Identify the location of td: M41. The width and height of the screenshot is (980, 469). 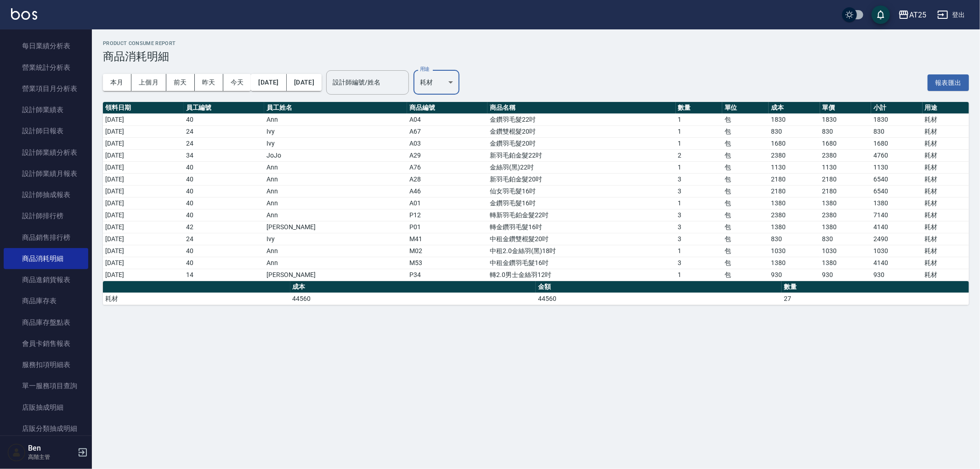
(447, 239).